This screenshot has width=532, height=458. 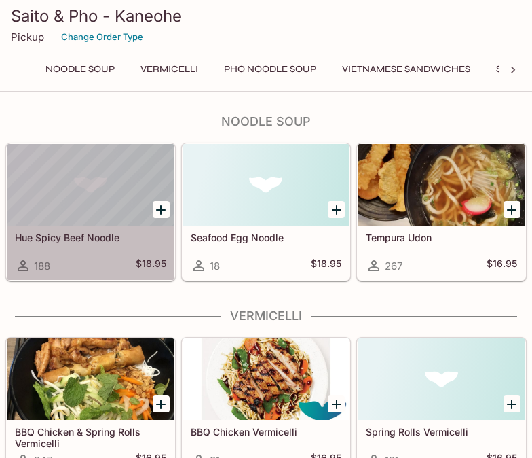 What do you see at coordinates (90, 212) in the screenshot?
I see `a: Hue Spicy Beef Noodle188$18.95` at bounding box center [90, 212].